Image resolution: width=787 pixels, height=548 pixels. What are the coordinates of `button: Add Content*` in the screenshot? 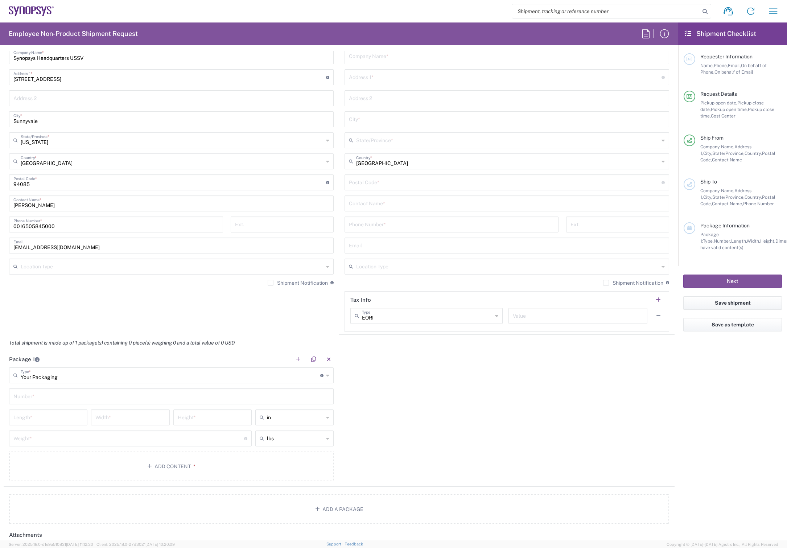 It's located at (171, 466).